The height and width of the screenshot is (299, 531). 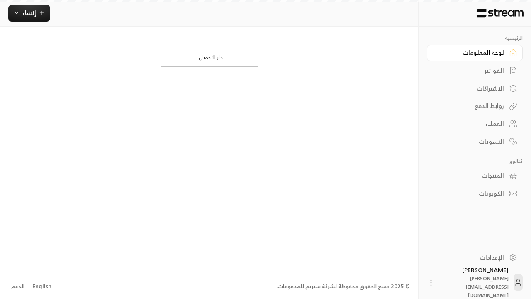 I want to click on a: الفواتير, so click(x=475, y=71).